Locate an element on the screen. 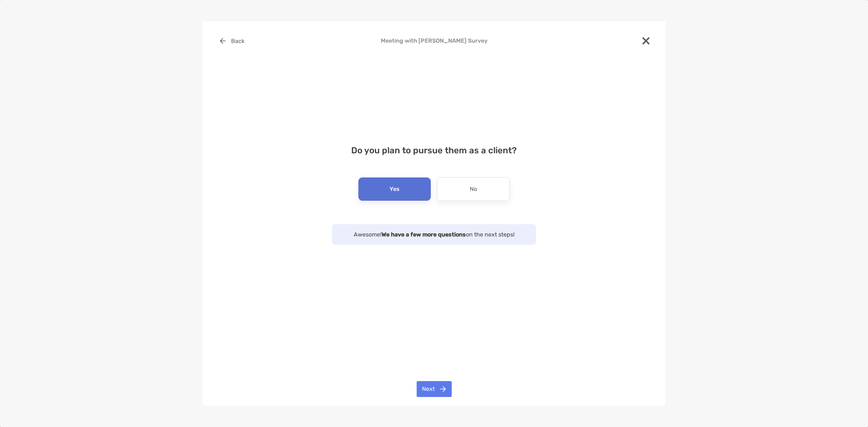  p: No is located at coordinates (473, 189).